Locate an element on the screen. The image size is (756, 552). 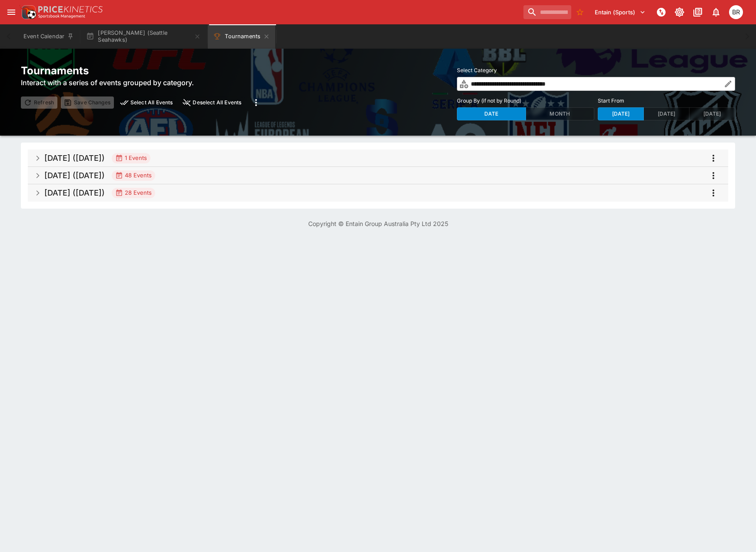
div: Ben Raymond is located at coordinates (736, 12).